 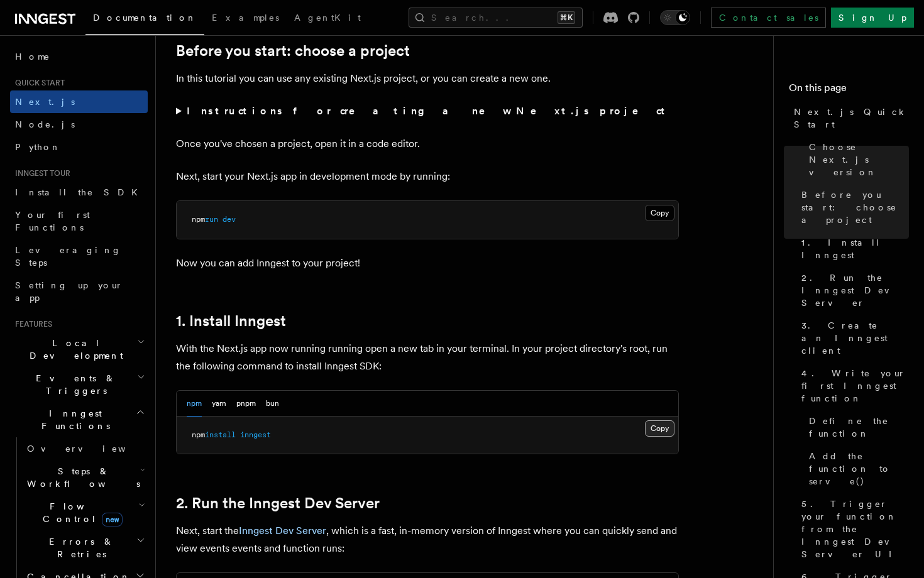 What do you see at coordinates (245, 18) in the screenshot?
I see `span: Examples` at bounding box center [245, 18].